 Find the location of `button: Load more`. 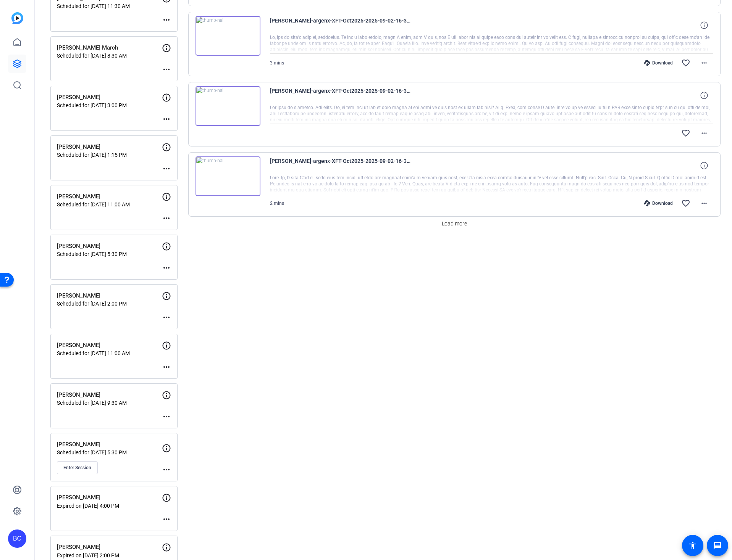

button: Load more is located at coordinates (454, 224).